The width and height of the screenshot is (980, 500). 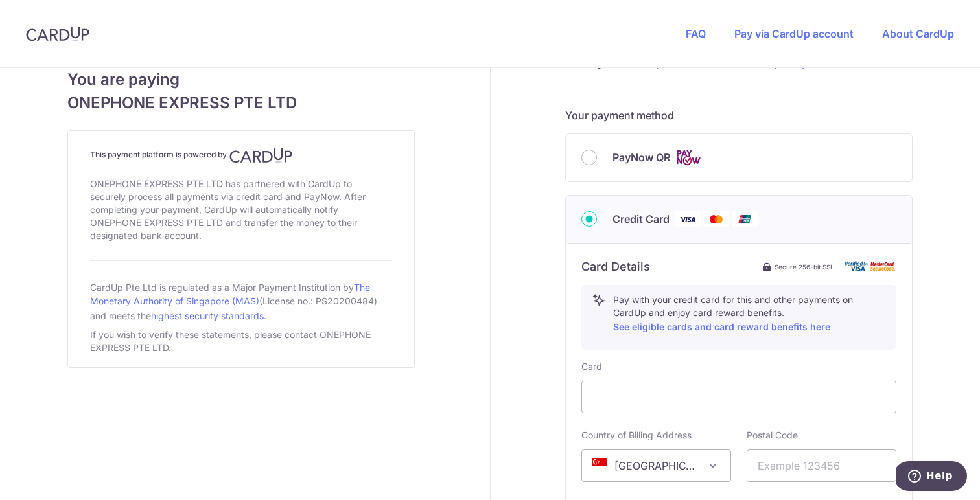 I want to click on a: See eligible cards and card reward benefits here, so click(x=722, y=326).